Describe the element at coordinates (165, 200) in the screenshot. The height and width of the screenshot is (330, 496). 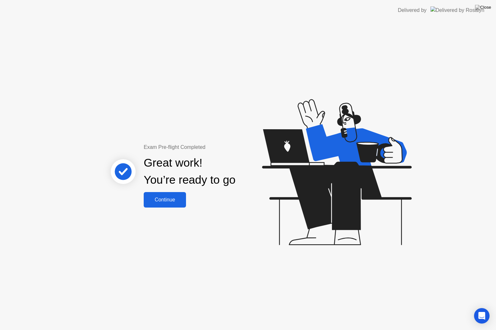
I see `button: Continue` at that location.